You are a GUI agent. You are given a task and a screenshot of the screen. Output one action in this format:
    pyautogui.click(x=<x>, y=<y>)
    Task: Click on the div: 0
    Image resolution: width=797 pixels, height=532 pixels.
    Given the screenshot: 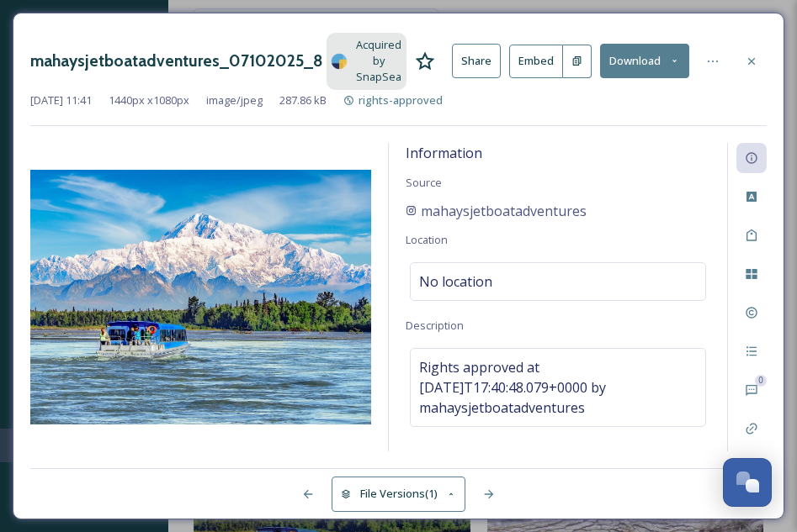 What is the action you would take?
    pyautogui.click(x=761, y=381)
    